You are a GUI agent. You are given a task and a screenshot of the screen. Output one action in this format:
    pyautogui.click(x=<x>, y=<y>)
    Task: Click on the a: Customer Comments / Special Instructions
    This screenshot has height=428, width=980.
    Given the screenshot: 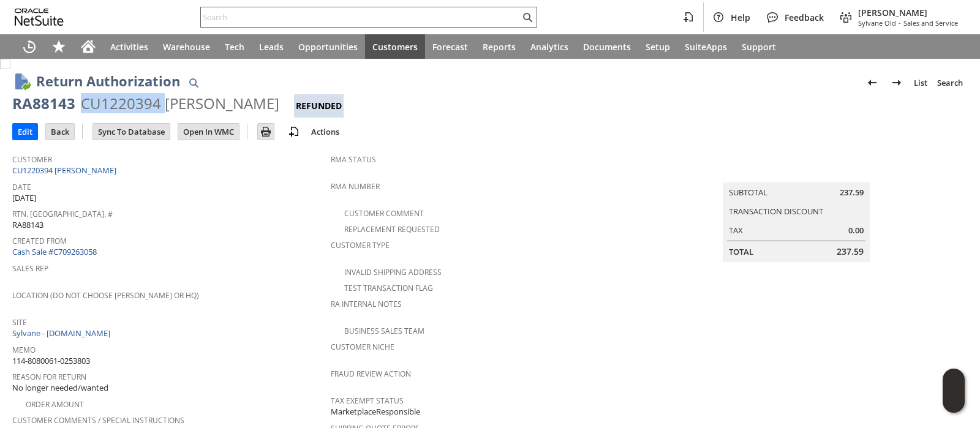 What is the action you would take?
    pyautogui.click(x=98, y=419)
    